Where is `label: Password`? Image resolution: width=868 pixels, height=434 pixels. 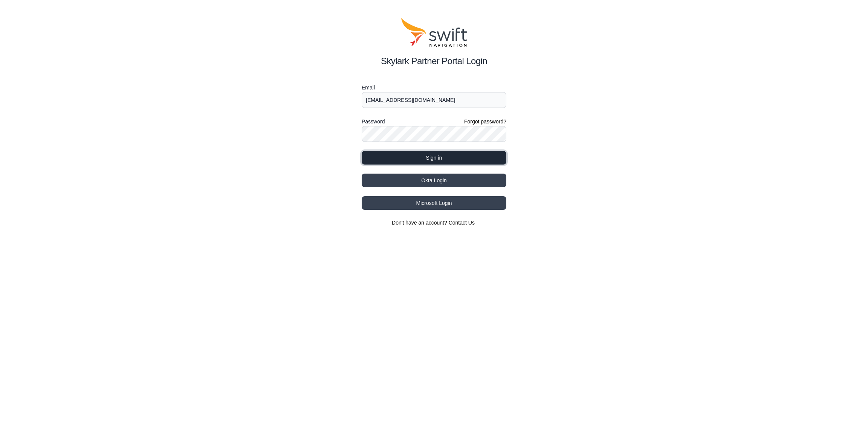 label: Password is located at coordinates (373, 122).